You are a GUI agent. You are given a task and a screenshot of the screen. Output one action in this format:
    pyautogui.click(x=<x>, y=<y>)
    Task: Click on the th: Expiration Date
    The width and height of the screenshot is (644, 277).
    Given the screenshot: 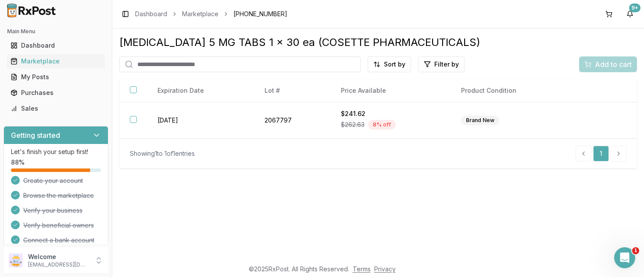 What is the action you would take?
    pyautogui.click(x=200, y=91)
    